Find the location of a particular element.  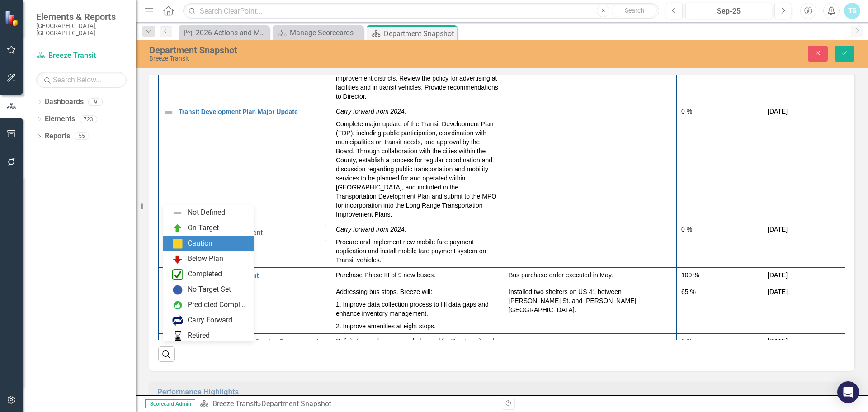

img: Carry Forward is located at coordinates (177, 321).